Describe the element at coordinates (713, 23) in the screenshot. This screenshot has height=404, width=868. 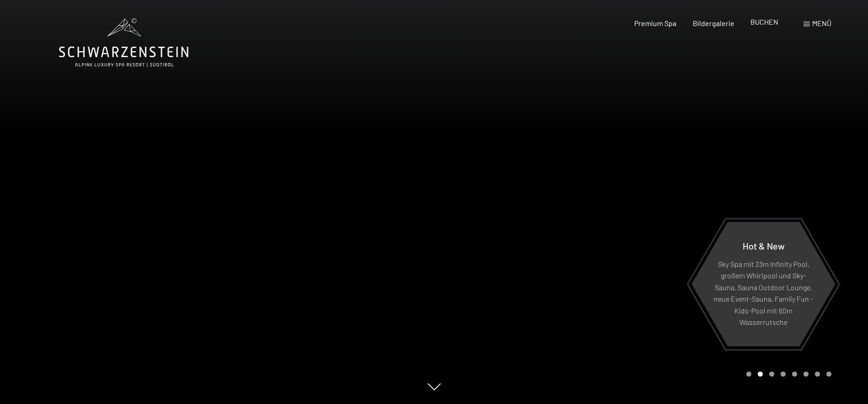
I see `span: Bildergalerie` at that location.